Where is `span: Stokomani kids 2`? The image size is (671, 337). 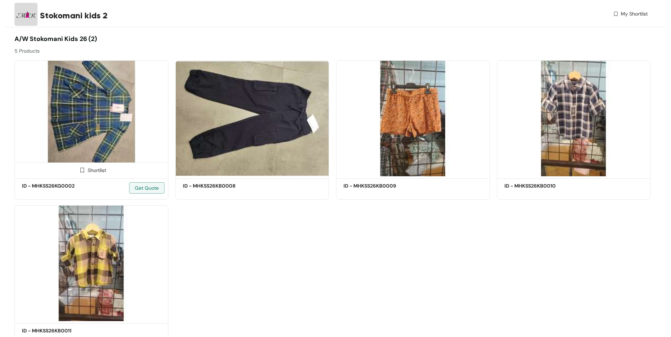 span: Stokomani kids 2 is located at coordinates (74, 16).